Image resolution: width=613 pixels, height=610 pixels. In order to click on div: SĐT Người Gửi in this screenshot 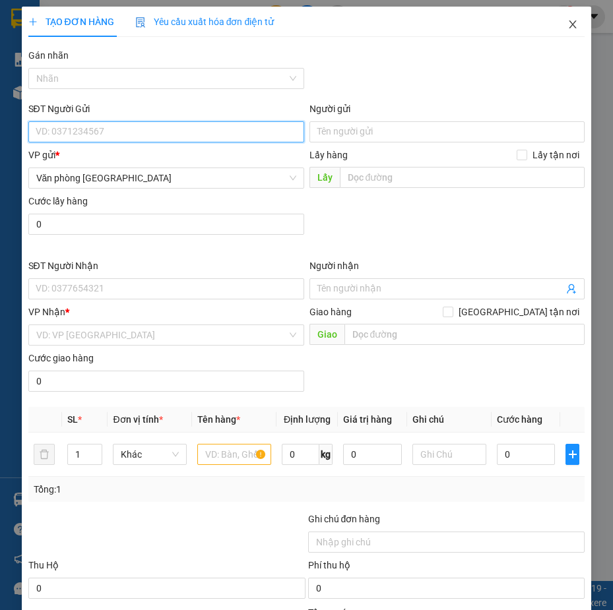, I will do `click(166, 109)`.